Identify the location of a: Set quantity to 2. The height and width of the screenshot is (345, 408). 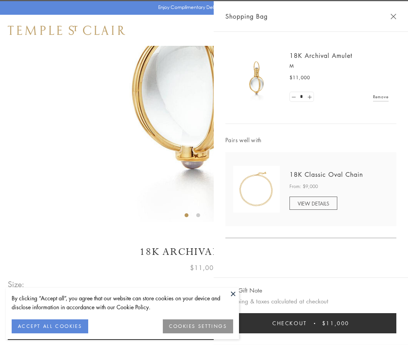
(309, 97).